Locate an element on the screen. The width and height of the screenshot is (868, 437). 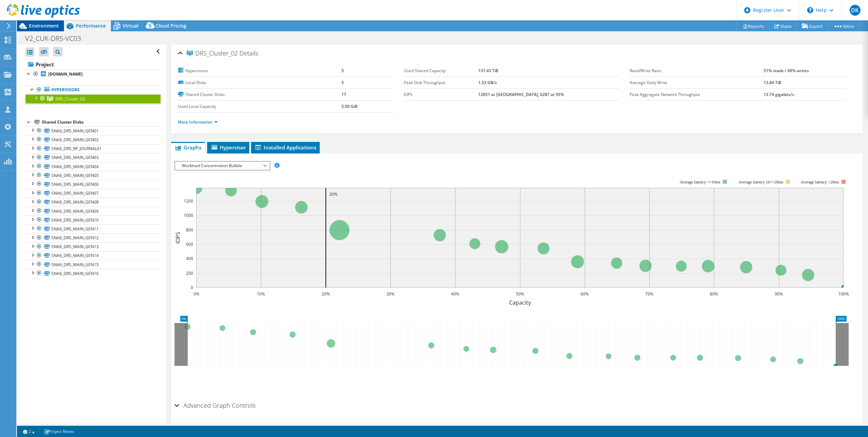
text: 0 is located at coordinates (192, 287).